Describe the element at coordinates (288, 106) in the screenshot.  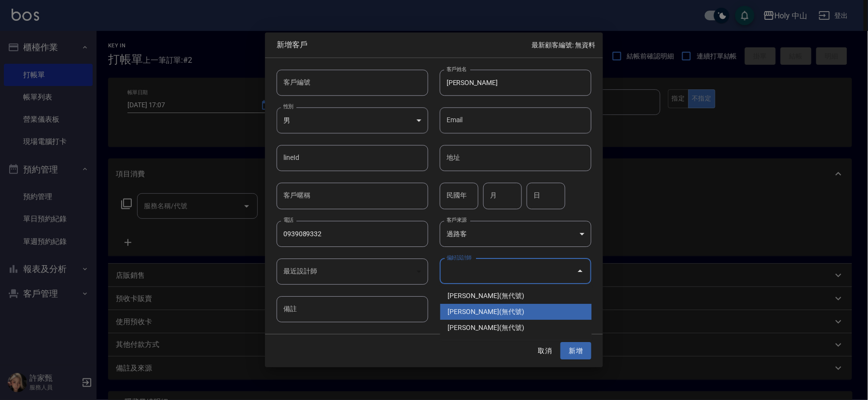
I see `label: 性別` at that location.